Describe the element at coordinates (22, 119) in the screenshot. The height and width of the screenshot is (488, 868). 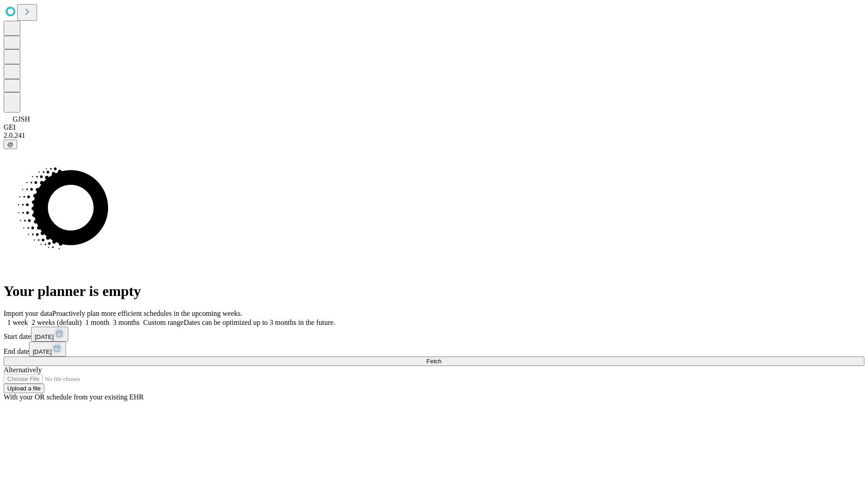
I see `span: GJSH` at that location.